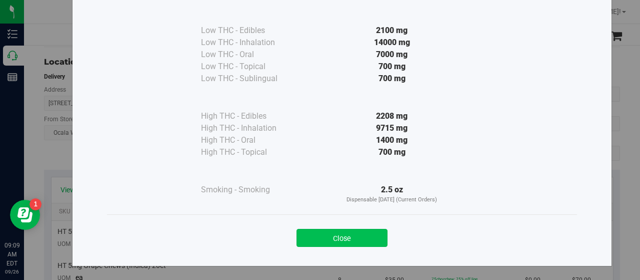 This screenshot has height=280, width=640. I want to click on span: 1, so click(6, 6).